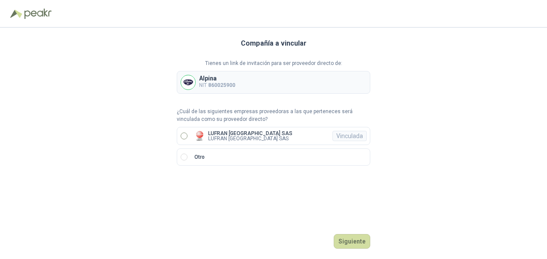 This screenshot has width=547, height=259. Describe the element at coordinates (38, 14) in the screenshot. I see `img: Peakr` at that location.